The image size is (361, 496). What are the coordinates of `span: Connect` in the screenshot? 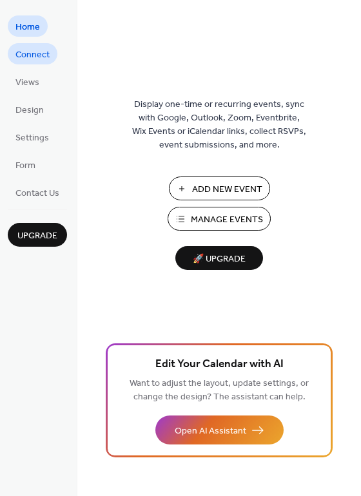 It's located at (32, 55).